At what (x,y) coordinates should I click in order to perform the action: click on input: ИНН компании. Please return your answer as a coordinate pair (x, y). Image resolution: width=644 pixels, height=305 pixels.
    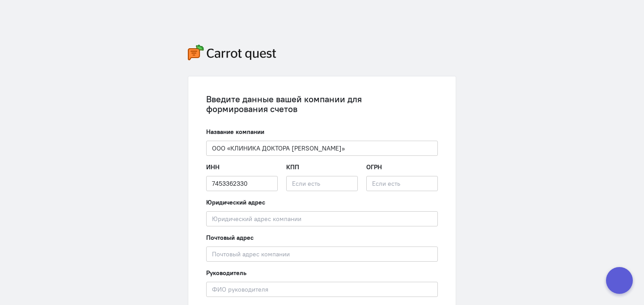
    Looking at the image, I should click on (242, 184).